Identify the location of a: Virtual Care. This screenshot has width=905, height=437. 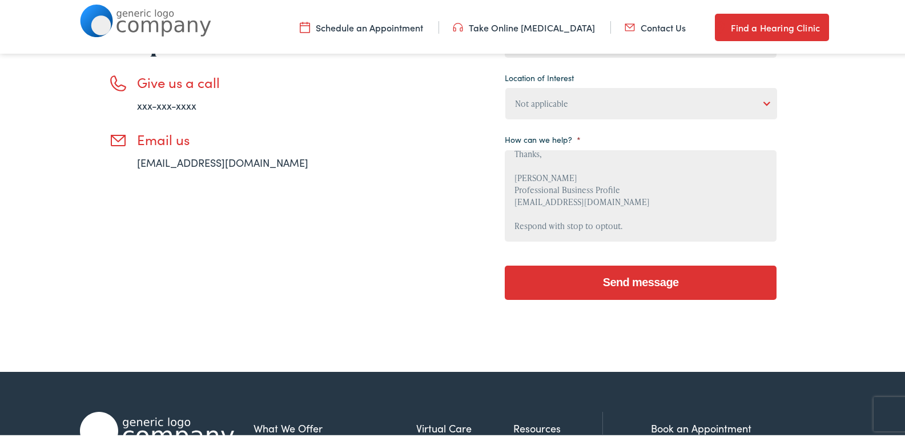
(465, 426).